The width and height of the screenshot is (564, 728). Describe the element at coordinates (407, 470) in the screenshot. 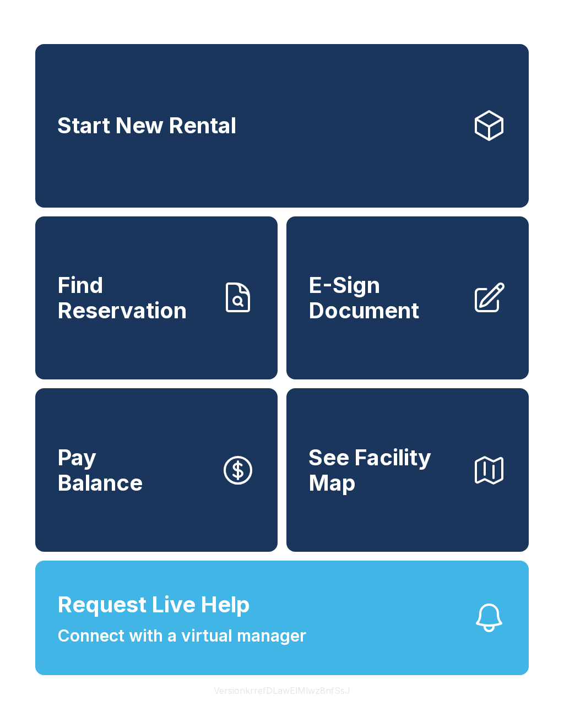

I see `button: See Facility Map` at that location.